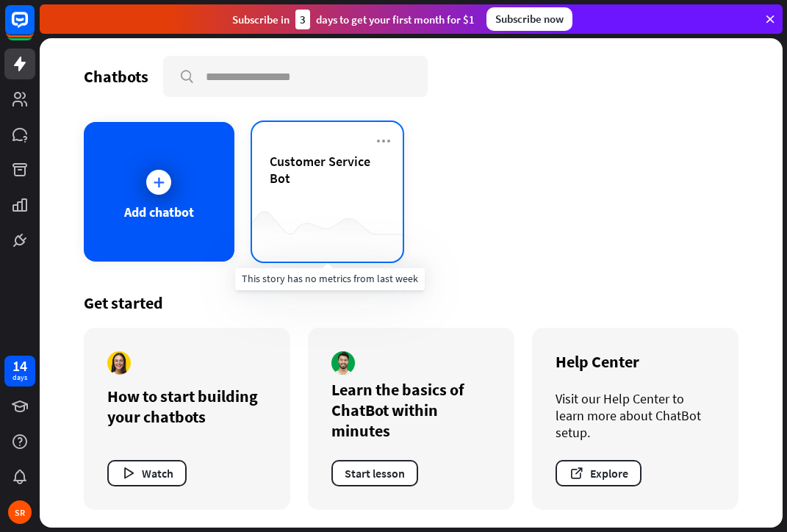 The width and height of the screenshot is (787, 532). Describe the element at coordinates (158, 212) in the screenshot. I see `div: Add chatbot` at that location.